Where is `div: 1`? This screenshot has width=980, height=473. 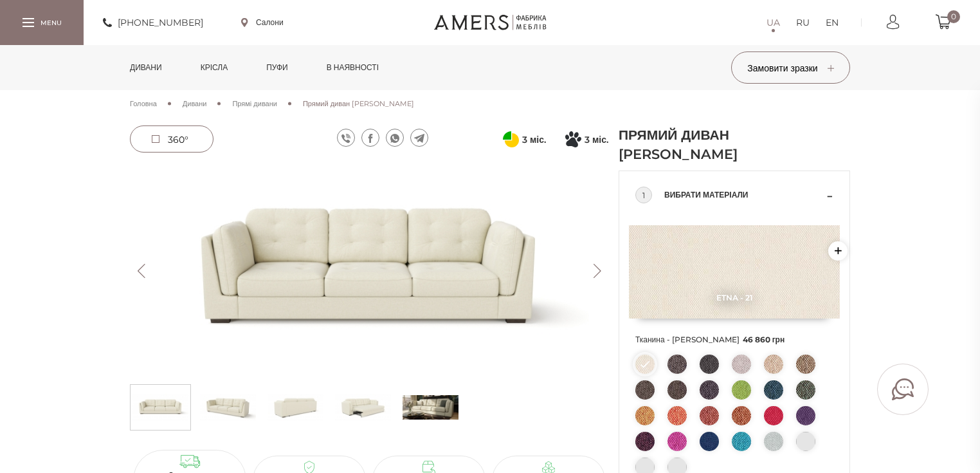 div: 1 is located at coordinates (644, 195).